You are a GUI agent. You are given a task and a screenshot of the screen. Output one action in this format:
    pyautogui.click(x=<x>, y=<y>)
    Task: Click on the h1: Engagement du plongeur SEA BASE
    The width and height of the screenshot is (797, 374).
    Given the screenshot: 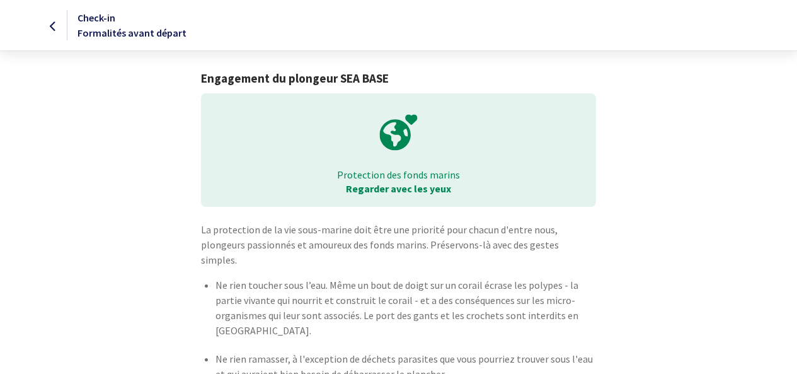 What is the action you would take?
    pyautogui.click(x=398, y=78)
    